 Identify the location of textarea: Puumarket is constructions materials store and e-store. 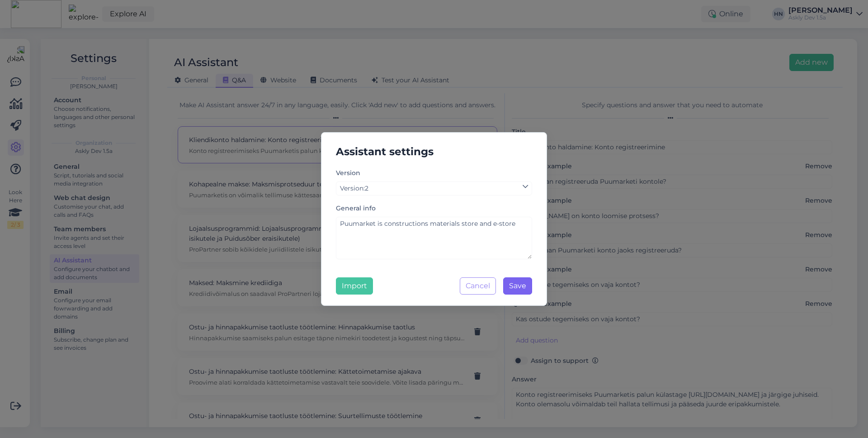
(434, 238).